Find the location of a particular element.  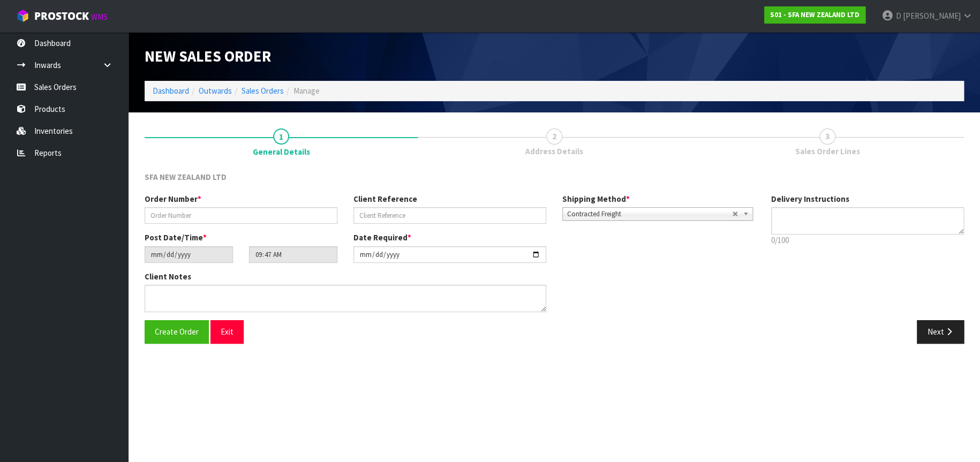

span: ProStock is located at coordinates (62, 16).